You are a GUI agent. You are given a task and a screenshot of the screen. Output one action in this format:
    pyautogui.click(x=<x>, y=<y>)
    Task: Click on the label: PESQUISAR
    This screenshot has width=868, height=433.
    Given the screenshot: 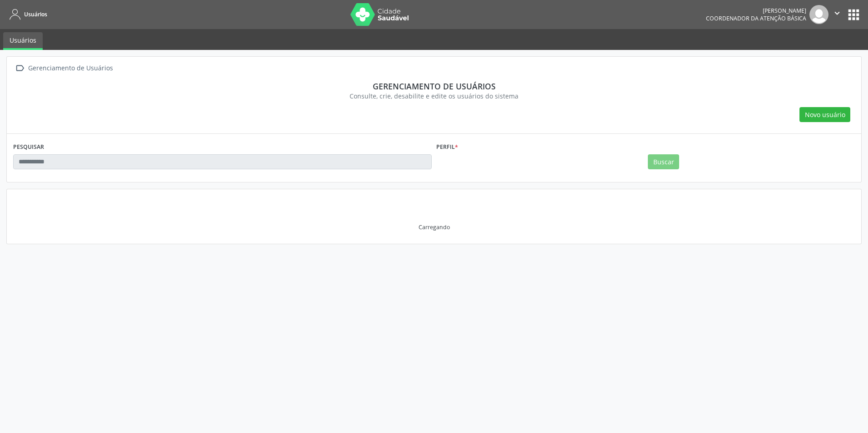 What is the action you would take?
    pyautogui.click(x=29, y=147)
    